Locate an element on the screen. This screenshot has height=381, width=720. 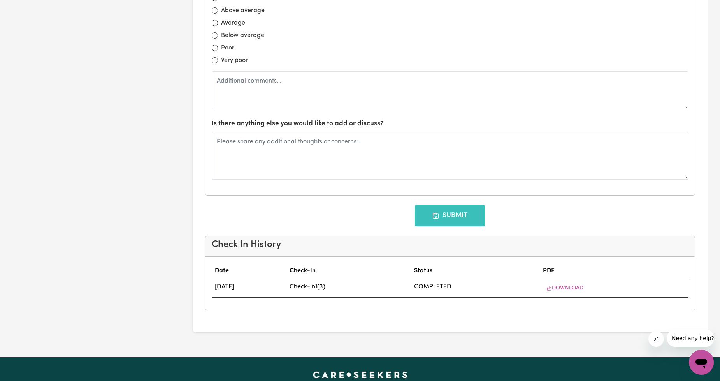
td: COMPLETED is located at coordinates (475, 288).